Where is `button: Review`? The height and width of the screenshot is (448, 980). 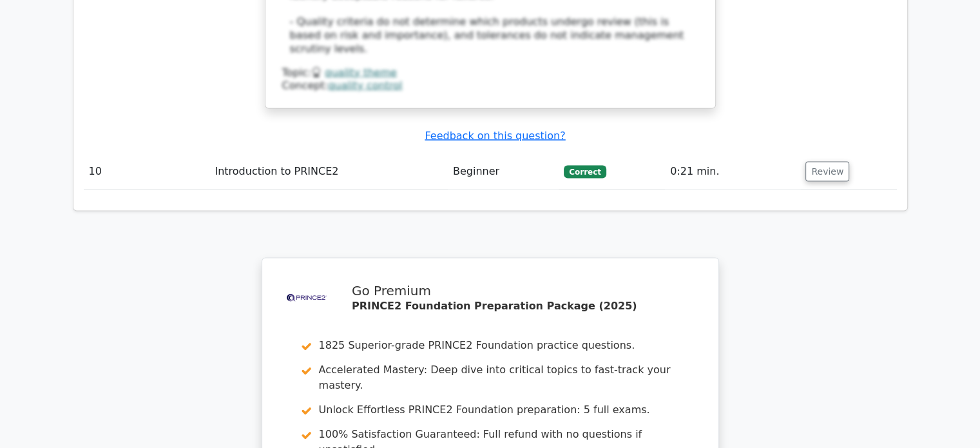 button: Review is located at coordinates (827, 172).